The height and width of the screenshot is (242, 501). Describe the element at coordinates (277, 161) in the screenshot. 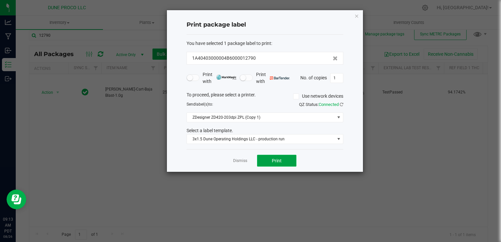

I see `span: Print` at that location.